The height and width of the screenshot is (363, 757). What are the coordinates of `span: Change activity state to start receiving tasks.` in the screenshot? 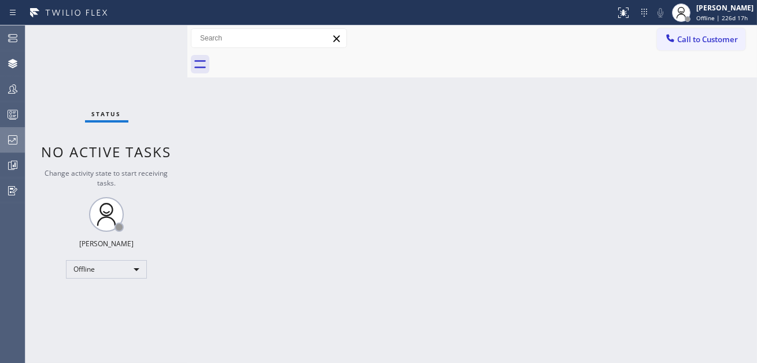 It's located at (106, 178).